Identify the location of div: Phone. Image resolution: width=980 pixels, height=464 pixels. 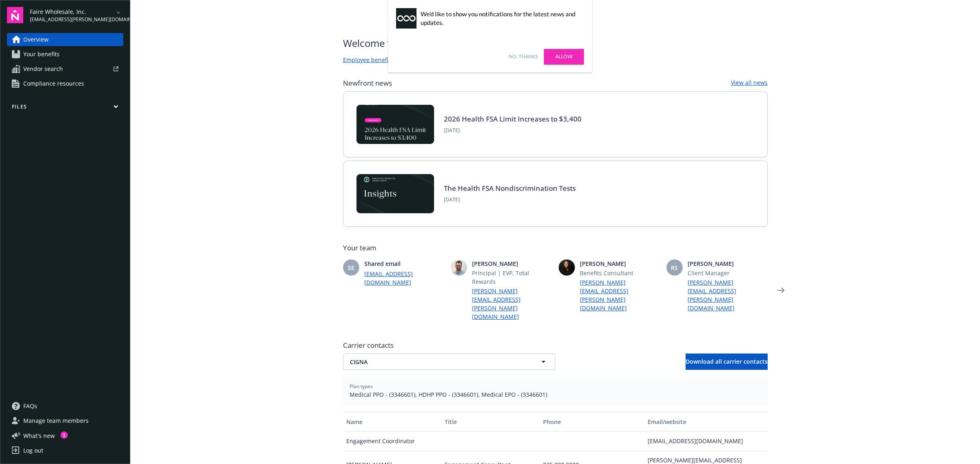
(592, 421).